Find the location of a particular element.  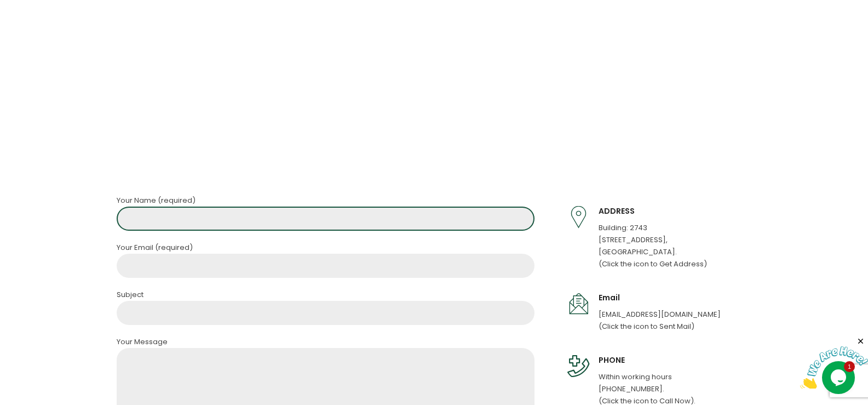

p: Your Email (required) is located at coordinates (325, 248).